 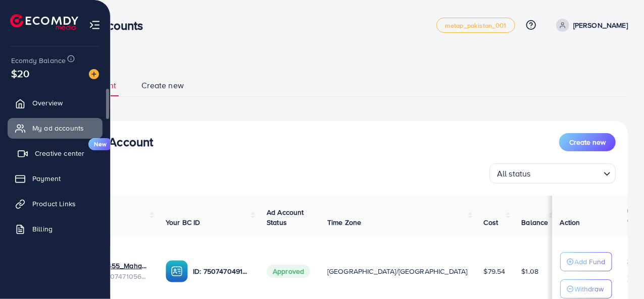 What do you see at coordinates (530, 272) in the screenshot?
I see `span: $1.08` at bounding box center [530, 272].